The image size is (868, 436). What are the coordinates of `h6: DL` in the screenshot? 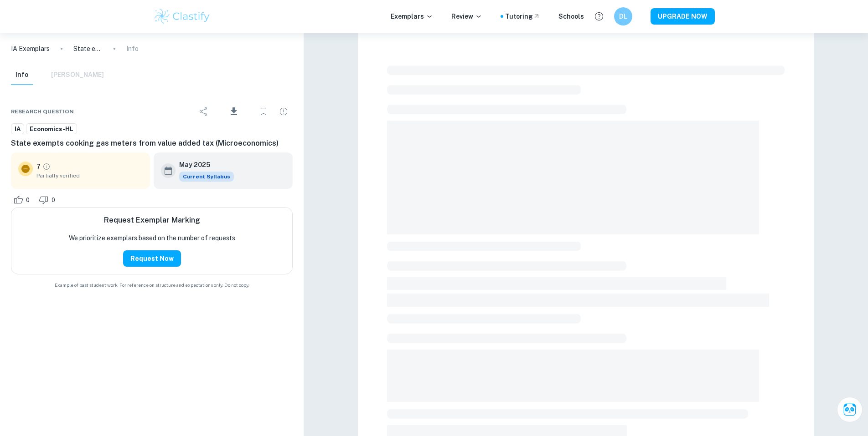 It's located at (623, 17).